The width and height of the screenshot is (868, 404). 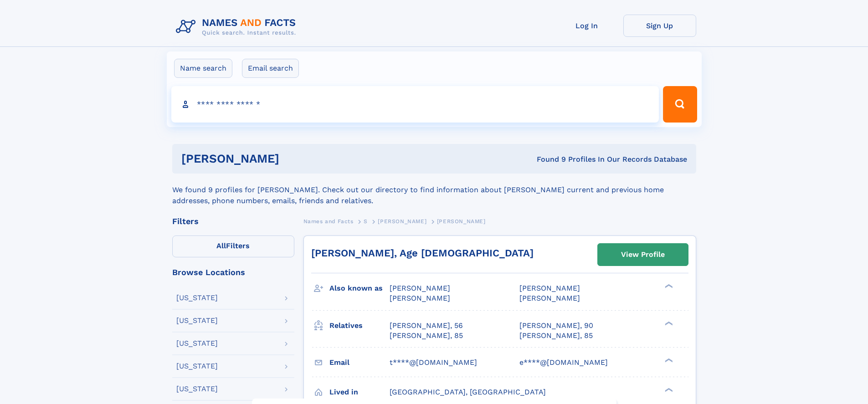 What do you see at coordinates (360, 289) in the screenshot?
I see `h3: Also known as` at bounding box center [360, 289].